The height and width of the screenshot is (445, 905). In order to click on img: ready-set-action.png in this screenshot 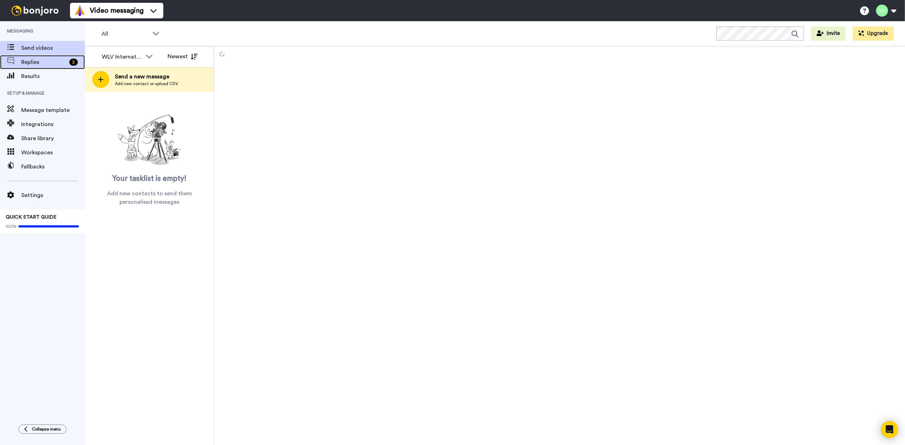, I will do `click(149, 140)`.